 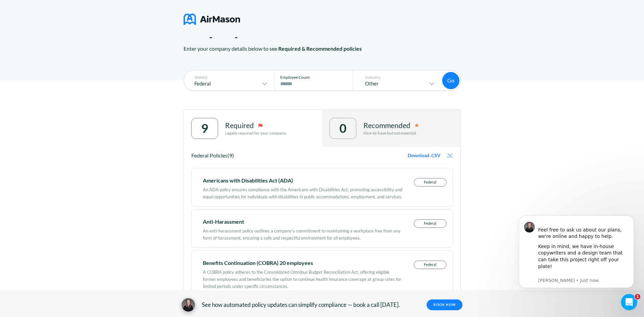 What do you see at coordinates (229, 77) in the screenshot?
I see `p: State(s)` at bounding box center [229, 77].